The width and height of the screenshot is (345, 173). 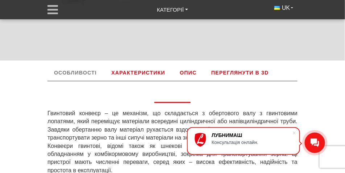 What do you see at coordinates (252, 142) in the screenshot?
I see `div: Консультація онлайн.` at bounding box center [252, 142].